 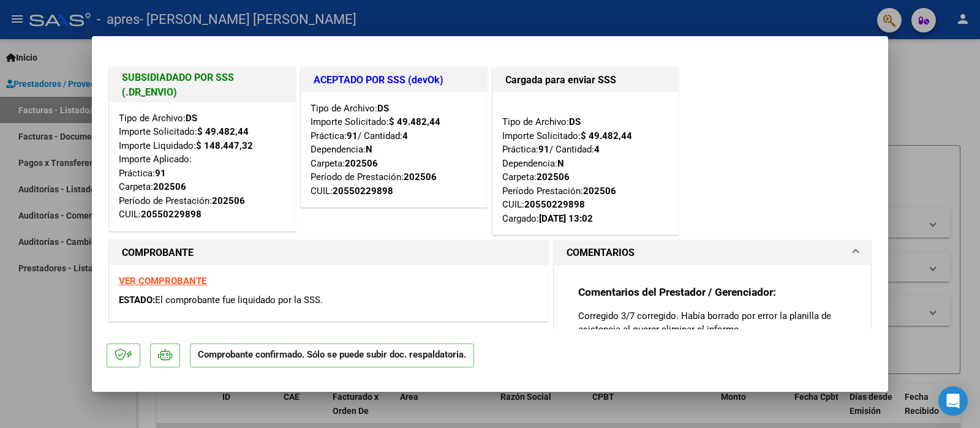 I want to click on div: Tipo de Archivo: Importe Solicitado: Práctica: / Cantidad: Dependencia: Carpeta: Período Prestaci..., so click(x=586, y=163).